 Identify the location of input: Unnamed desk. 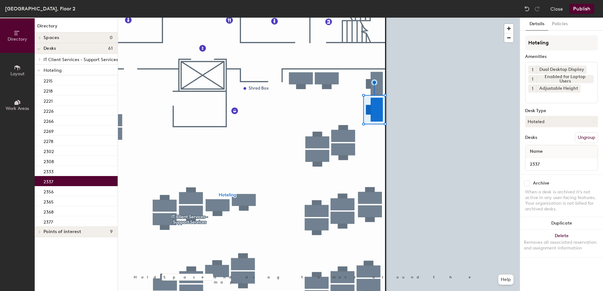
(561, 164).